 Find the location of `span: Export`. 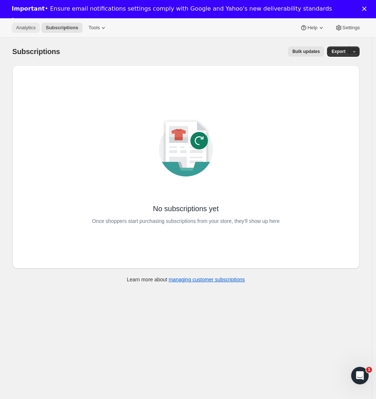

span: Export is located at coordinates (338, 51).